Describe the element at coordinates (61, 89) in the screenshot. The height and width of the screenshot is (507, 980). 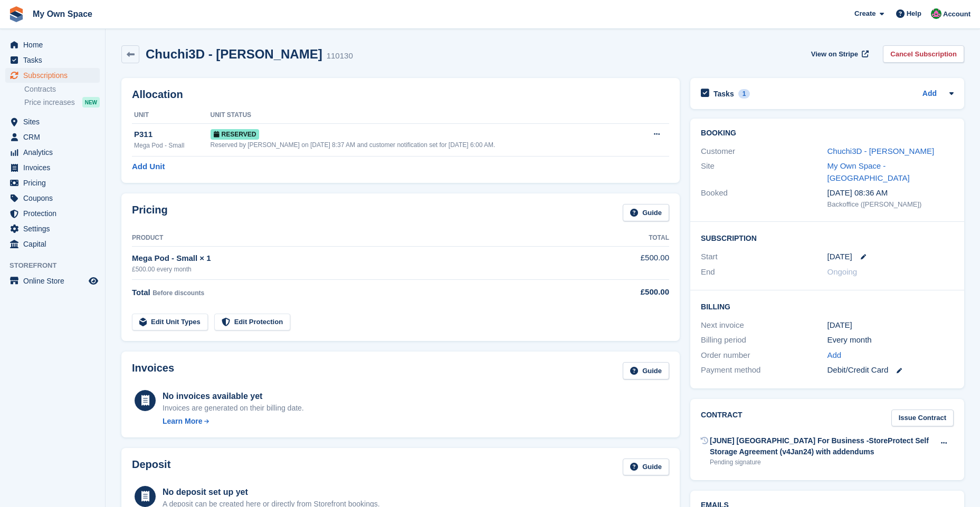
I see `a: Contracts` at that location.